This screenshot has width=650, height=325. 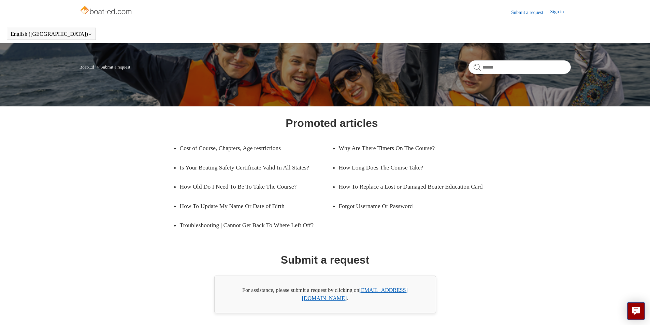 What do you see at coordinates (410, 148) in the screenshot?
I see `a: Why Are There Timers On The Course?` at bounding box center [410, 148].